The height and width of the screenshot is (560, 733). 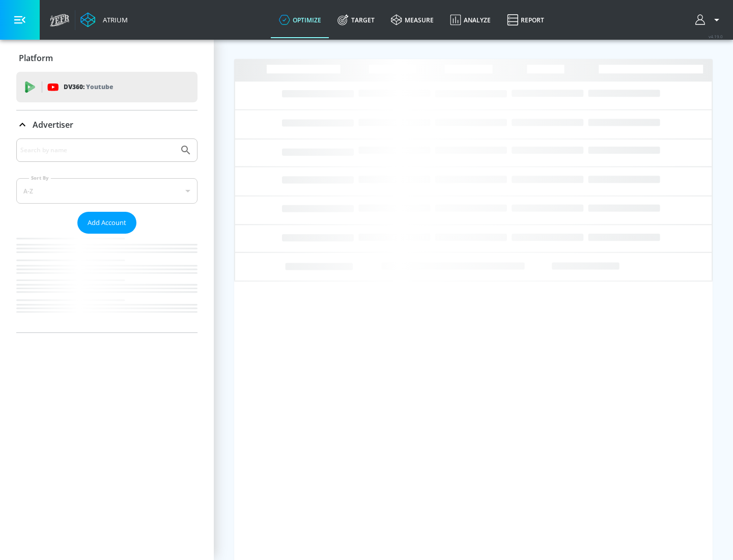 I want to click on div: Platform, so click(x=107, y=58).